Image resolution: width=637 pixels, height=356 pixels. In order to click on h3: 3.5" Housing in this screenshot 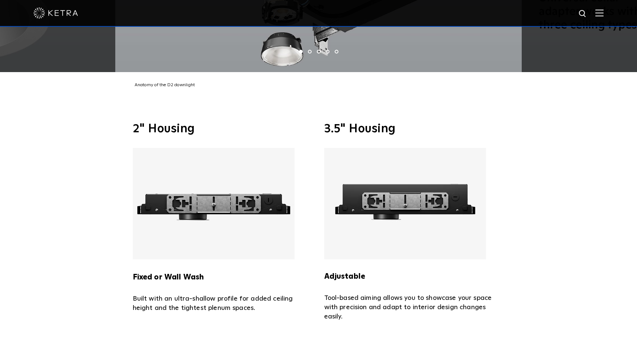, I will do `click(414, 129)`.